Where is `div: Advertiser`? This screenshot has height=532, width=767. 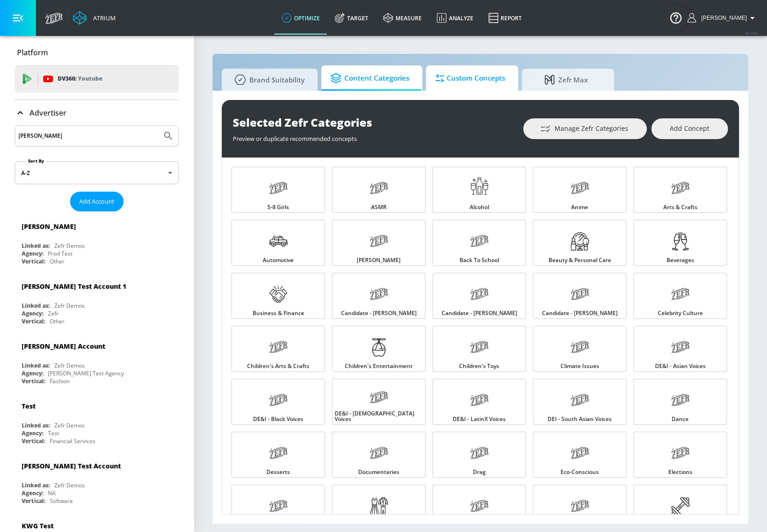
div: Advertiser is located at coordinates (97, 113).